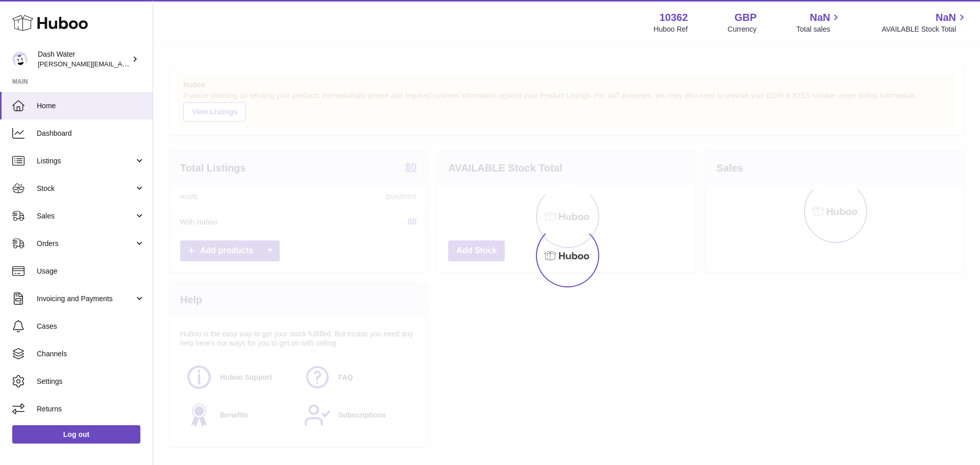  What do you see at coordinates (91, 326) in the screenshot?
I see `span: Cases` at bounding box center [91, 326].